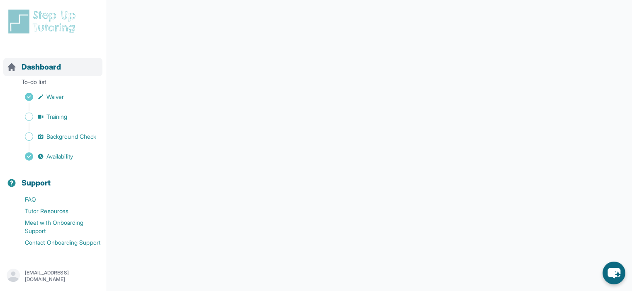 Image resolution: width=632 pixels, height=291 pixels. Describe the element at coordinates (71, 137) in the screenshot. I see `span: Background Check` at that location.